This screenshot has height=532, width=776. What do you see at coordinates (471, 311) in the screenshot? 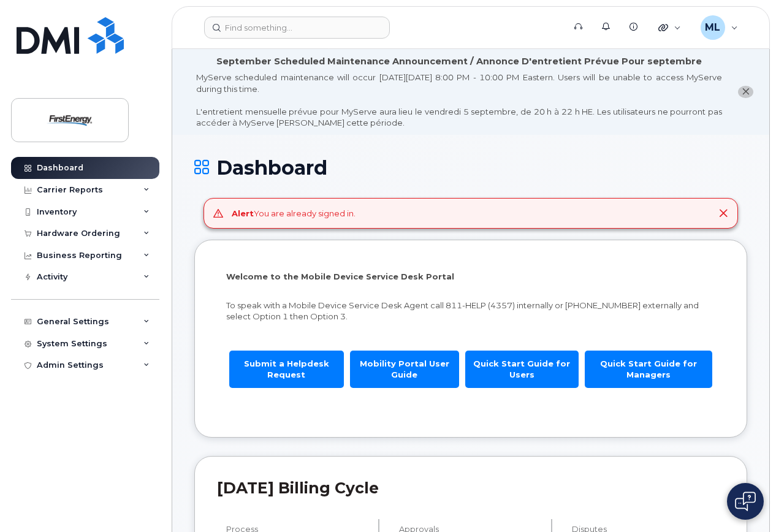
I see `p: To speak with a Mobile Device Service Desk Agent call 811-HELP (4357) internally or [PHONE_NUMBER...` at bounding box center [471, 311].